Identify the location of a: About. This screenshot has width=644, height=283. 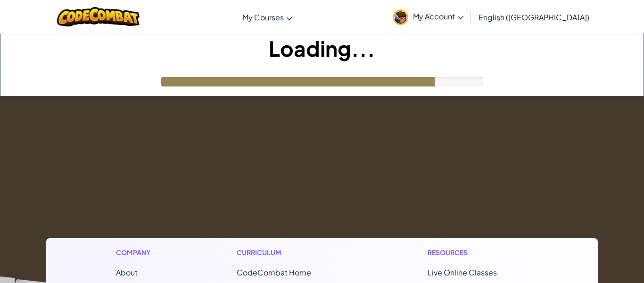
(127, 272).